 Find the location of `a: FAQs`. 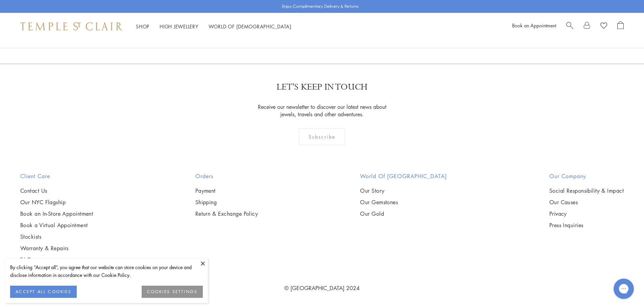

a: FAQs is located at coordinates (56, 259).